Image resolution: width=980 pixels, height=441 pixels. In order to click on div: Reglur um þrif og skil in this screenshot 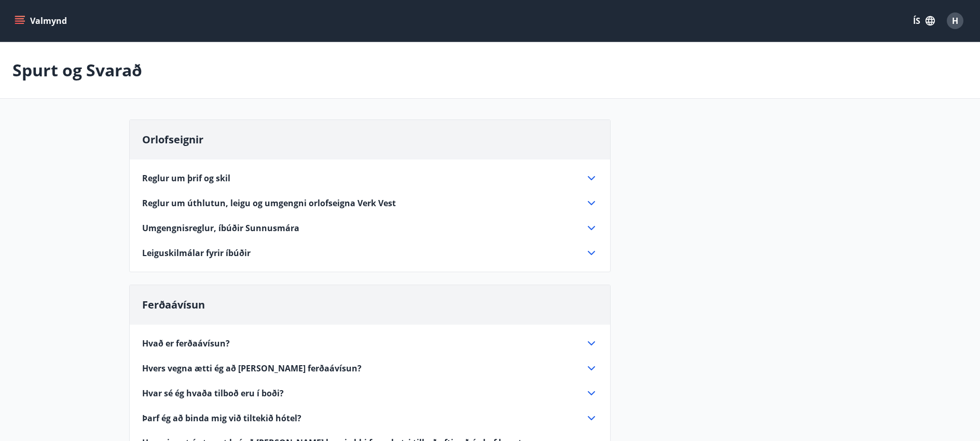, I will do `click(370, 178)`.